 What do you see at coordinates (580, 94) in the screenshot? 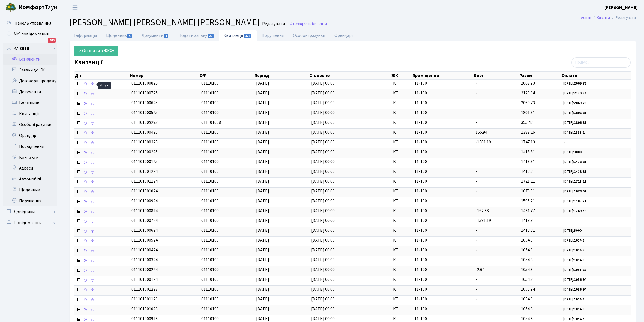
I see `b: 2120.34` at bounding box center [580, 94].